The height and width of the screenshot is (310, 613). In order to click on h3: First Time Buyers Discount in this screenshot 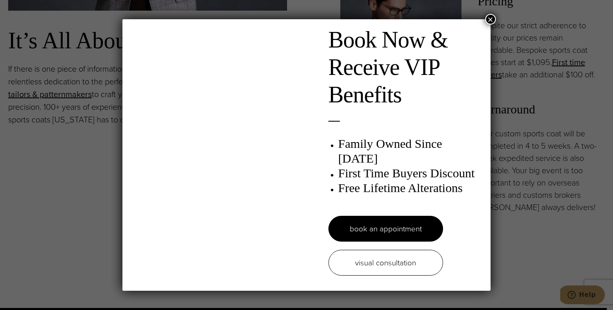, I will do `click(410, 173)`.